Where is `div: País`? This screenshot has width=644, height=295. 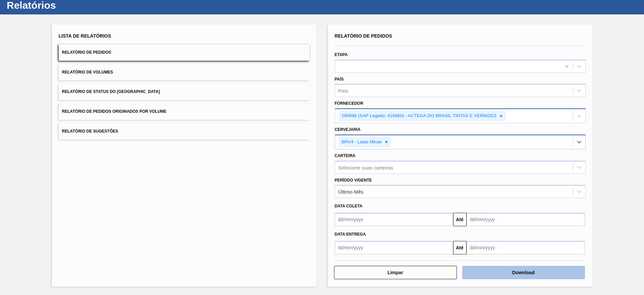 div: País is located at coordinates (344, 91).